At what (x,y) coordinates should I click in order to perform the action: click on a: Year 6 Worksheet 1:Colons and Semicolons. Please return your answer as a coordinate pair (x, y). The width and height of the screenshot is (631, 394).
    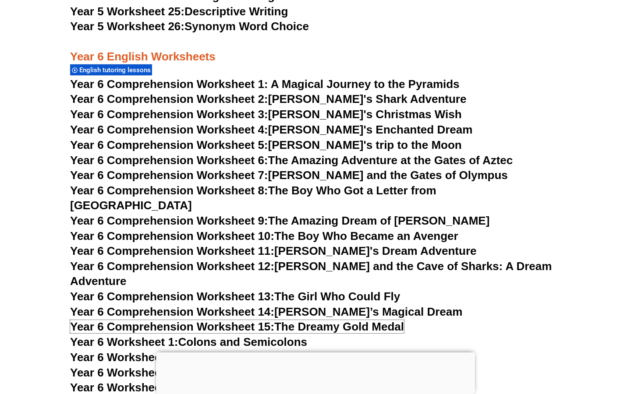
    Looking at the image, I should click on (188, 342).